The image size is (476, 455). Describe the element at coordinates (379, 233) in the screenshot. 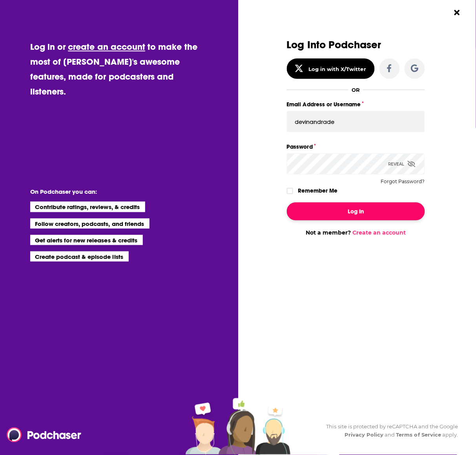

I see `a: Create an account` at that location.